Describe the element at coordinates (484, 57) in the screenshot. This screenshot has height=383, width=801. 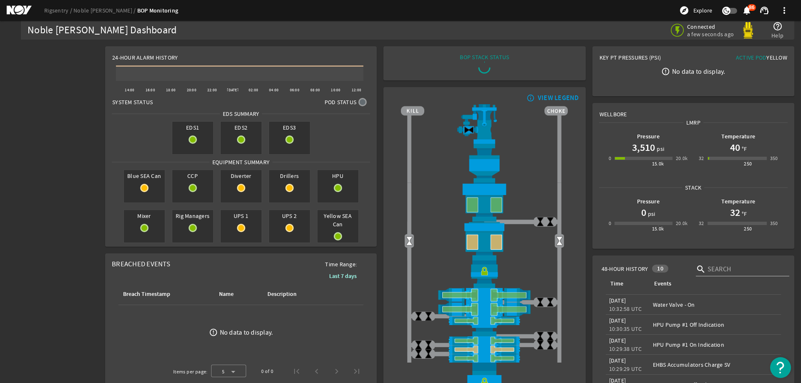
I see `div: BOP STACK STATUS` at that location.